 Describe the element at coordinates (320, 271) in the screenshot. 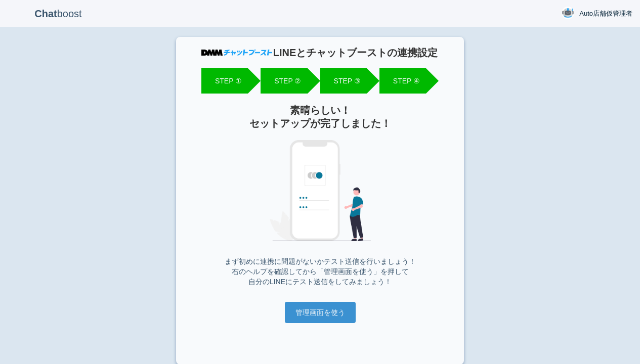

I see `p: まず初めに連携に問題がないかテスト送信を行いましょう！ 右のヘルプを確認してから「管理画面を使う」を押して 自分のLINEにテスト送信をしてみましょう！` at that location.